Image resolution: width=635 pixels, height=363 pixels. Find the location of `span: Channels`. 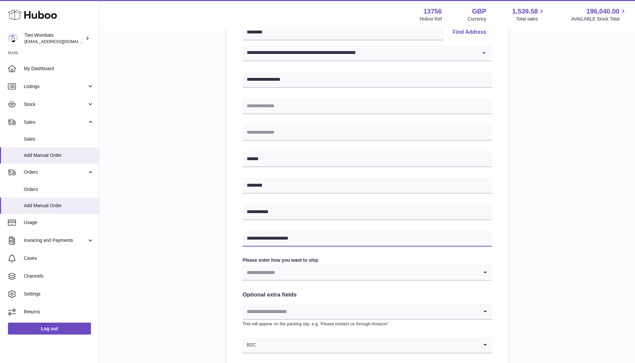

span: Channels is located at coordinates (59, 276).